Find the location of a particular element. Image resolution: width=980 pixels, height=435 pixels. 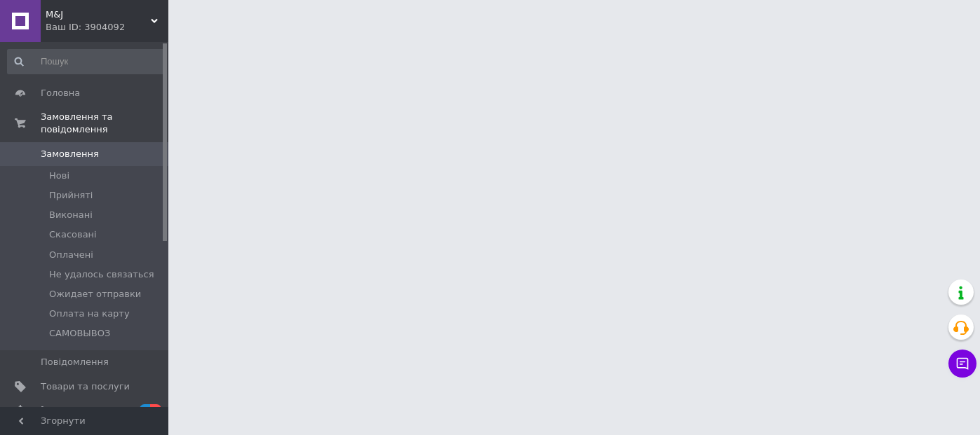

span: Не удалось связаться is located at coordinates (101, 275).